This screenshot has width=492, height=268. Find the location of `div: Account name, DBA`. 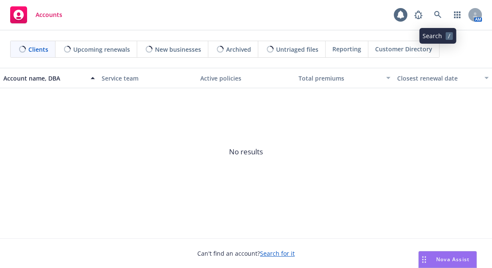

div: Account name, DBA is located at coordinates (44, 78).